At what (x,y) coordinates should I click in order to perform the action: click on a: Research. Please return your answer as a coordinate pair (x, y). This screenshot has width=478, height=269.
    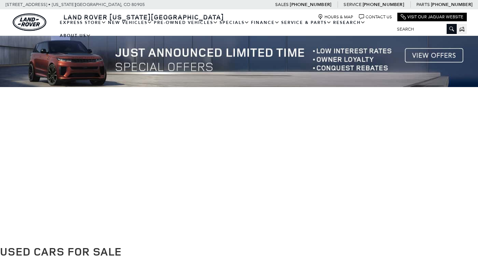
    Looking at the image, I should click on (349, 22).